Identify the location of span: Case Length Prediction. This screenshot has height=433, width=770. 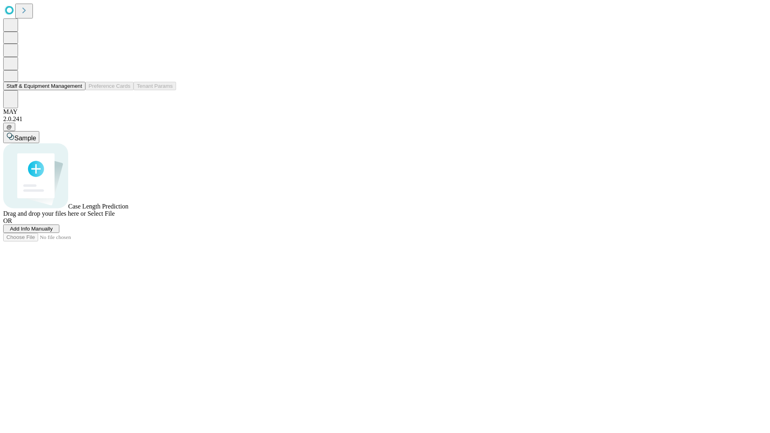
(98, 206).